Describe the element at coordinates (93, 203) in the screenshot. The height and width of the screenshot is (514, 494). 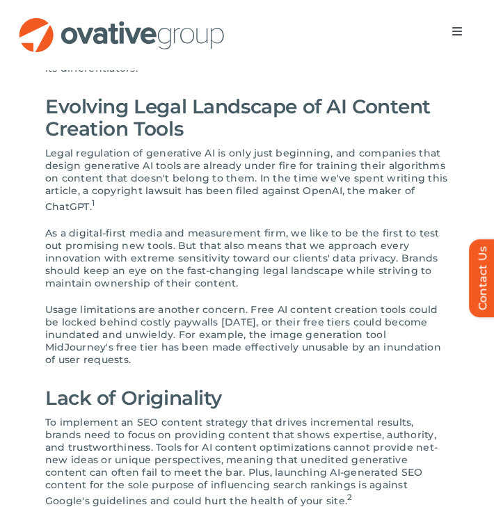
I see `sup: 1` at that location.